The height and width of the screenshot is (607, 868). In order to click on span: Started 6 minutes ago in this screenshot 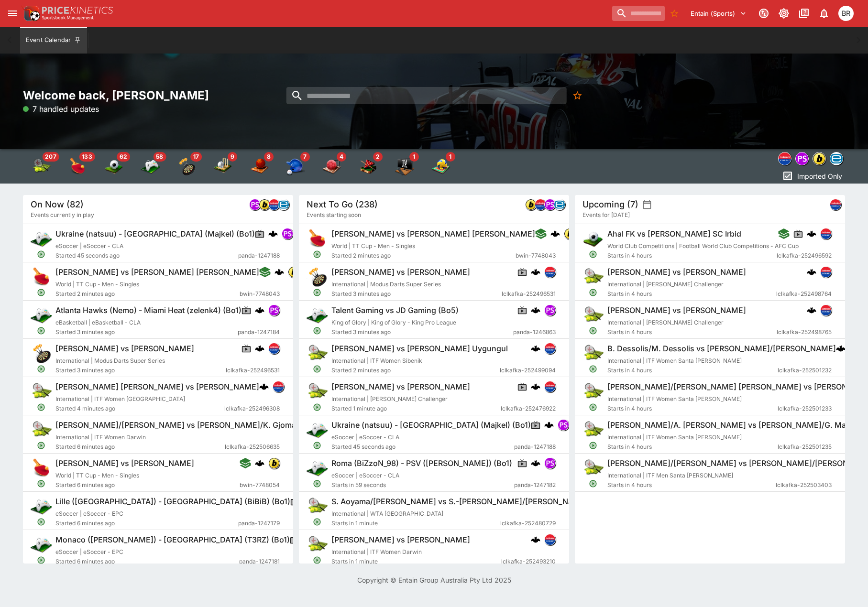, I will do `click(147, 485)`.